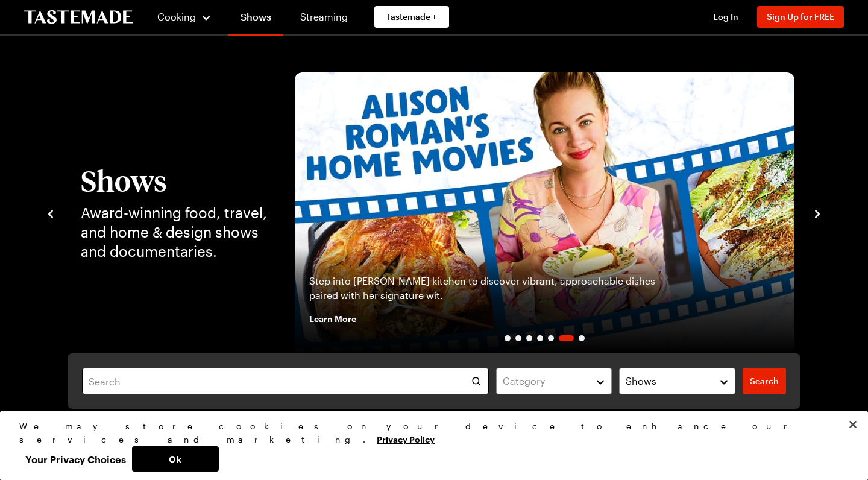 This screenshot has width=868, height=480. What do you see at coordinates (545, 381) in the screenshot?
I see `div: Category` at bounding box center [545, 381].